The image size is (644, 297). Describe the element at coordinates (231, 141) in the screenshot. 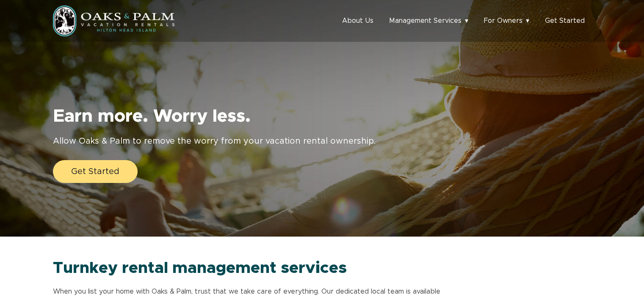

I see `p: Allow Oaks & Palm to remove the worry from your vacation rental ownership.` at that location.